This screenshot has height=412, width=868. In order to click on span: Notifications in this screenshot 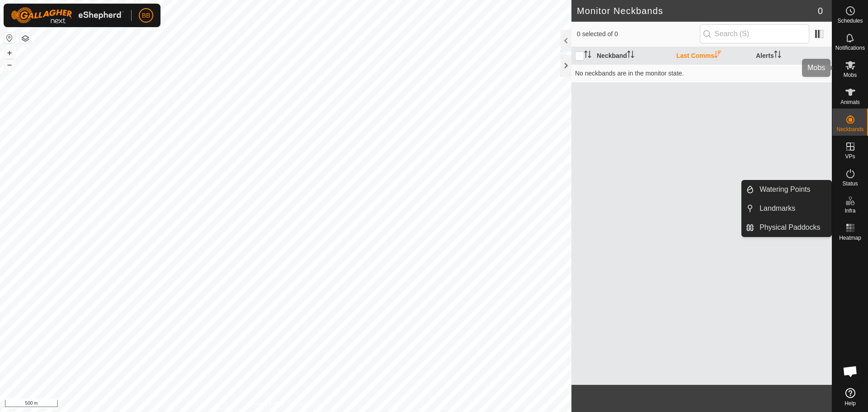, I will do `click(850, 48)`.